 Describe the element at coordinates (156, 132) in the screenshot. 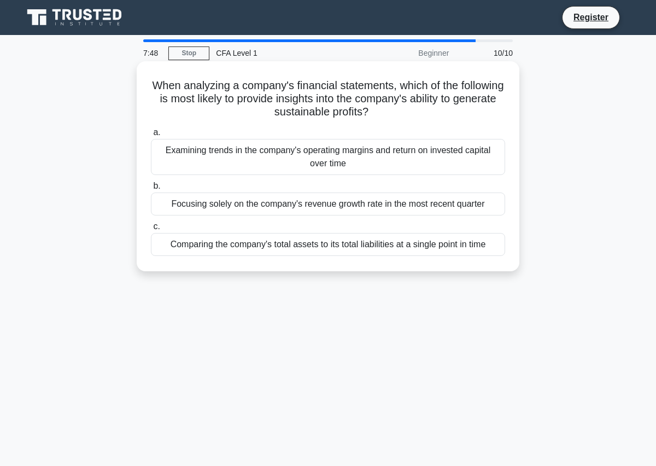

I see `span: a.` at that location.